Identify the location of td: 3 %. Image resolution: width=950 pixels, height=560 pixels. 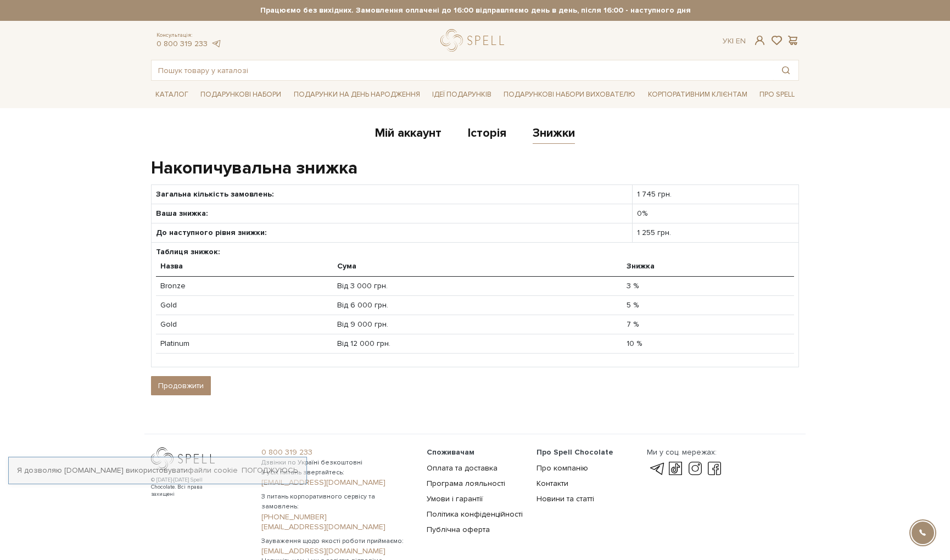
(708, 285).